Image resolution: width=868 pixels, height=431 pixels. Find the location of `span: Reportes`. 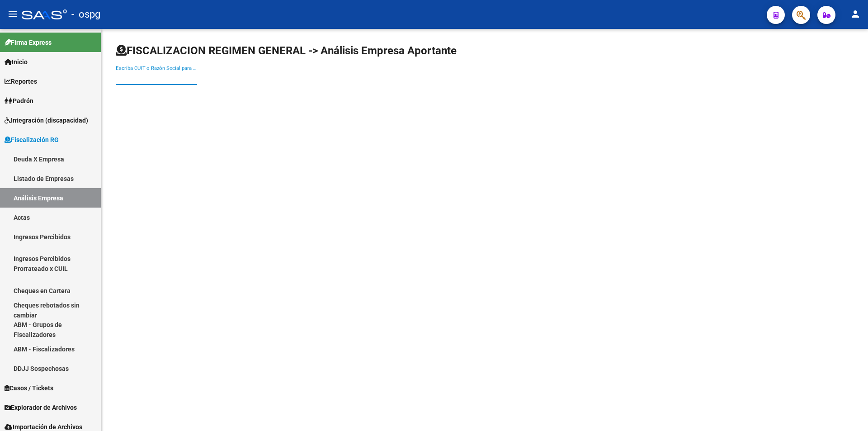

span: Reportes is located at coordinates (21, 81).